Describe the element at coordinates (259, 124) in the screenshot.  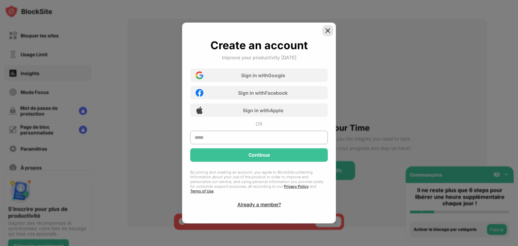
I see `div: OR` at that location.